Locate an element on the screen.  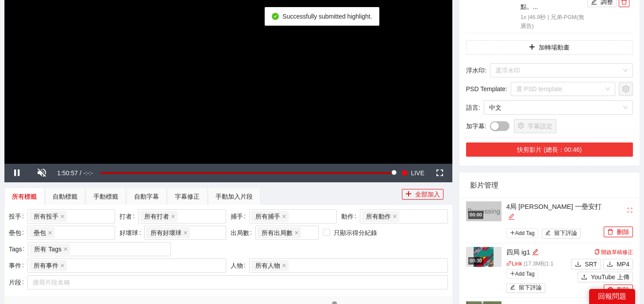
button: downloadSRT is located at coordinates (586, 264).